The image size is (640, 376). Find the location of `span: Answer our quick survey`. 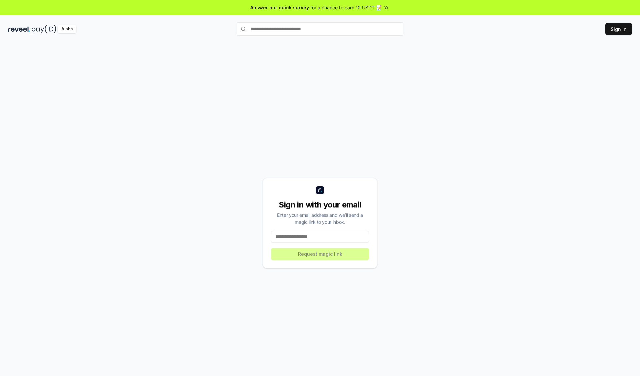

span: Answer our quick survey is located at coordinates (280, 7).